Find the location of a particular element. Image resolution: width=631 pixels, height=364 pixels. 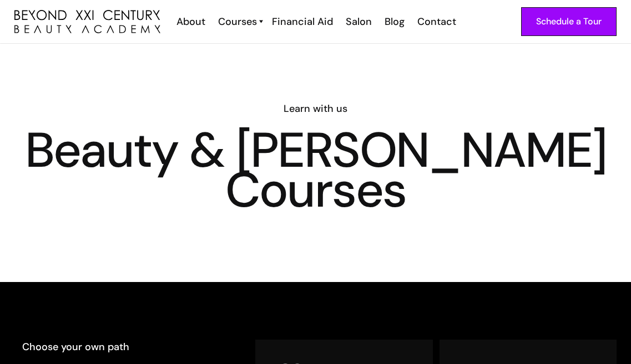

a: Salon is located at coordinates (358, 22).